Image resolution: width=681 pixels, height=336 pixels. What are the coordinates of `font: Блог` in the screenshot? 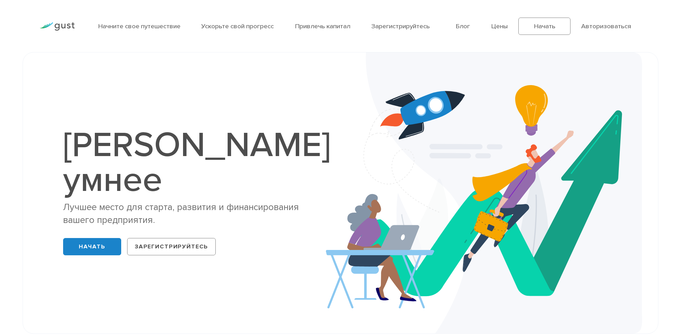 It's located at (463, 26).